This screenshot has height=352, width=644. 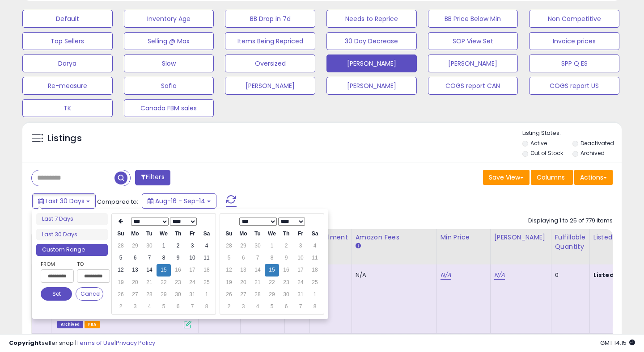 What do you see at coordinates (169, 63) in the screenshot?
I see `button: Slow` at bounding box center [169, 63].